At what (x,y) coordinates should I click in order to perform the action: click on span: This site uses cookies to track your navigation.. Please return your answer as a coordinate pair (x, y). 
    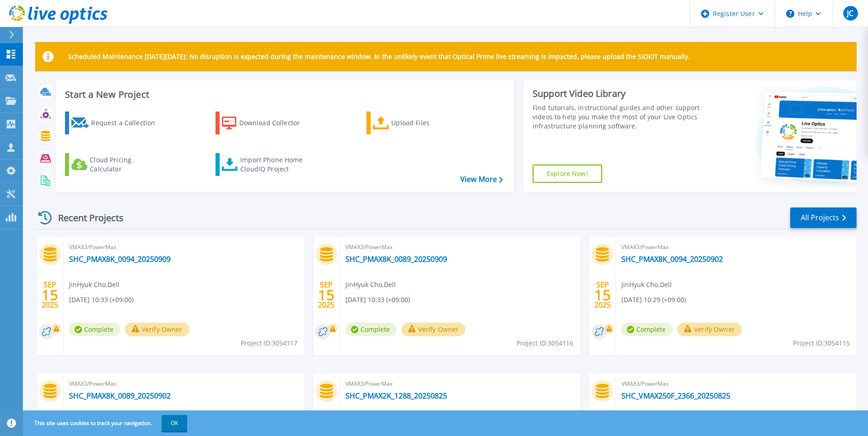
    Looking at the image, I should click on (106, 423).